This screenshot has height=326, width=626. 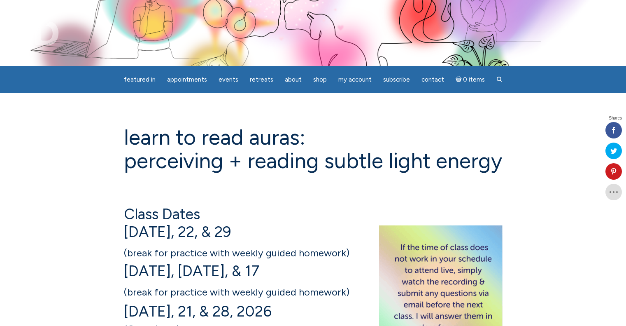 What do you see at coordinates (396, 79) in the screenshot?
I see `a: Subscribe` at bounding box center [396, 79].